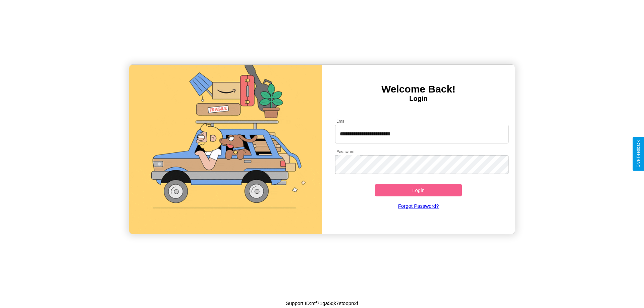  Describe the element at coordinates (345, 152) in the screenshot. I see `label: Password` at that location.